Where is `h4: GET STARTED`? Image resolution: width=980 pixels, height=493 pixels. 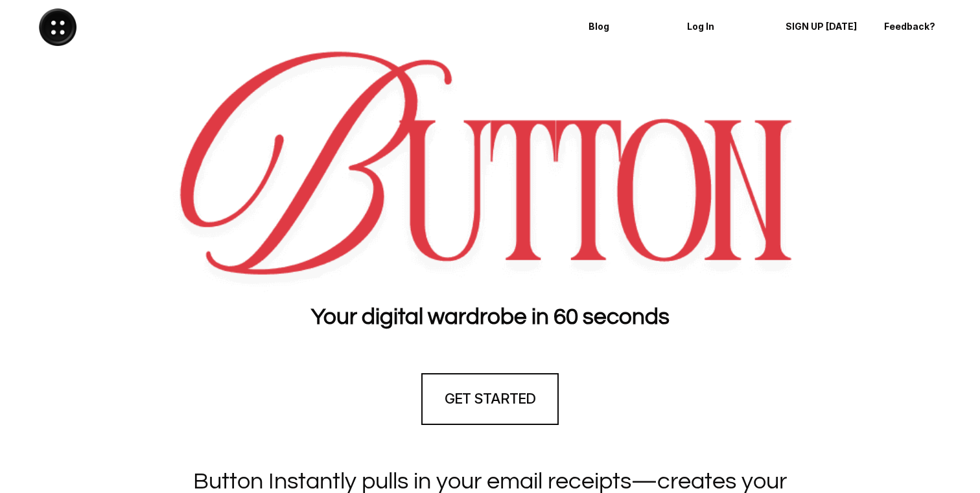 h4: GET STARTED is located at coordinates (490, 398).